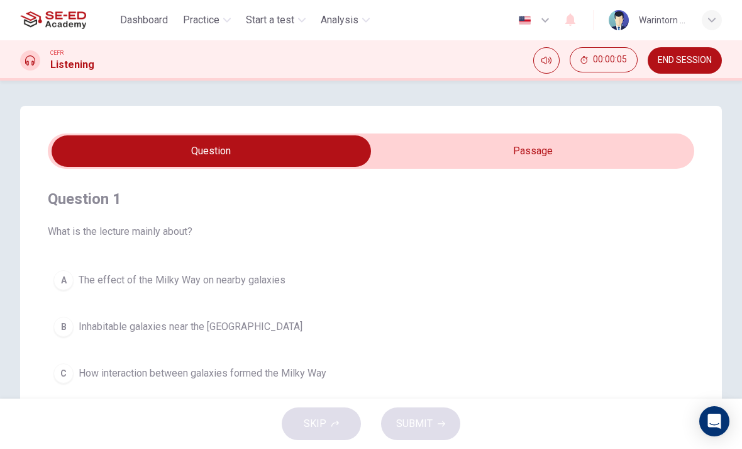  Describe the element at coordinates (525, 20) in the screenshot. I see `img: en` at that location.